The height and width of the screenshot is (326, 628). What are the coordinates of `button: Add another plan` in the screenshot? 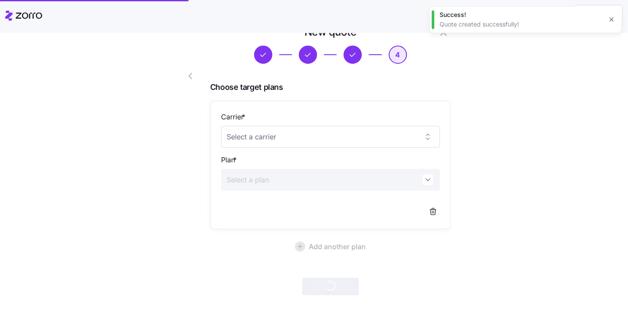 It's located at (331, 247).